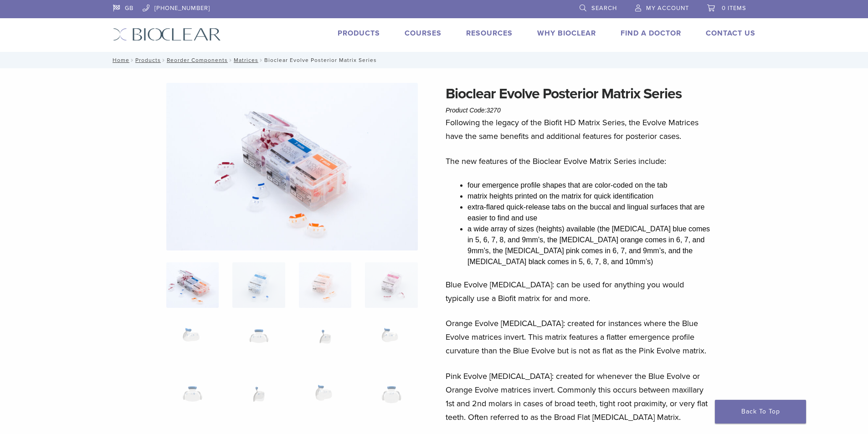 This screenshot has width=868, height=434. Describe the element at coordinates (489, 33) in the screenshot. I see `a: Resources` at that location.